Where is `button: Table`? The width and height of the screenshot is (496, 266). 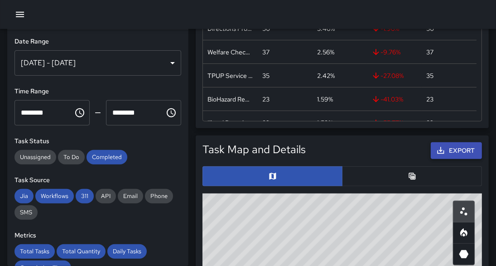
button: Table is located at coordinates (412, 176).